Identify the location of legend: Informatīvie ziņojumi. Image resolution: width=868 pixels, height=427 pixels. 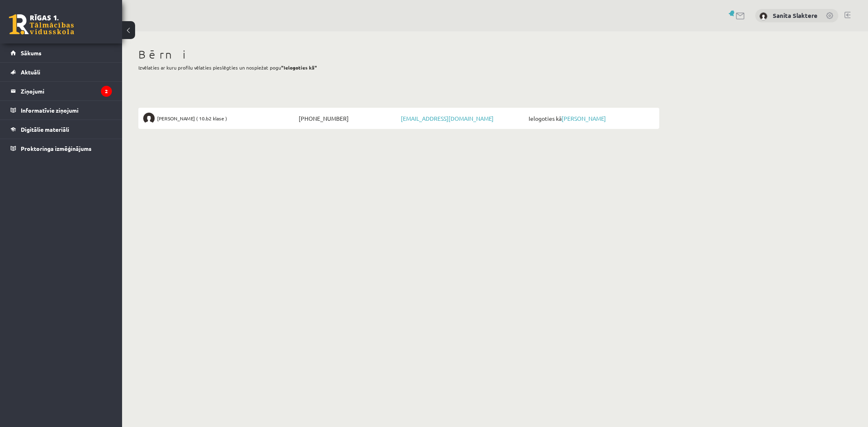
(66, 110).